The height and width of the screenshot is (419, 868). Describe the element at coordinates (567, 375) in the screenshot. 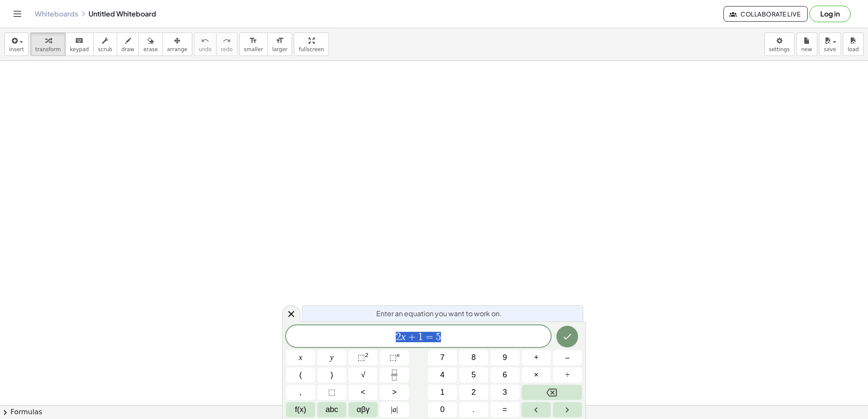

I see `button: Divide` at that location.